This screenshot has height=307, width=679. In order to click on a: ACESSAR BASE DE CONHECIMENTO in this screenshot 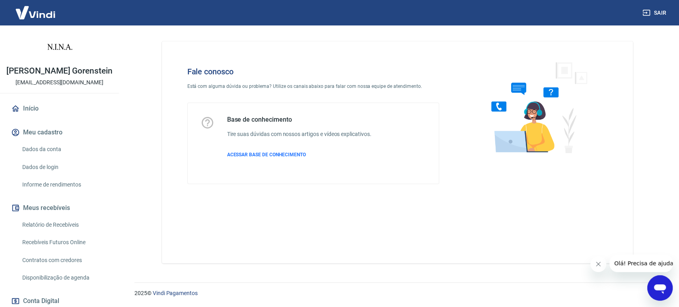, I will do `click(299, 155)`.